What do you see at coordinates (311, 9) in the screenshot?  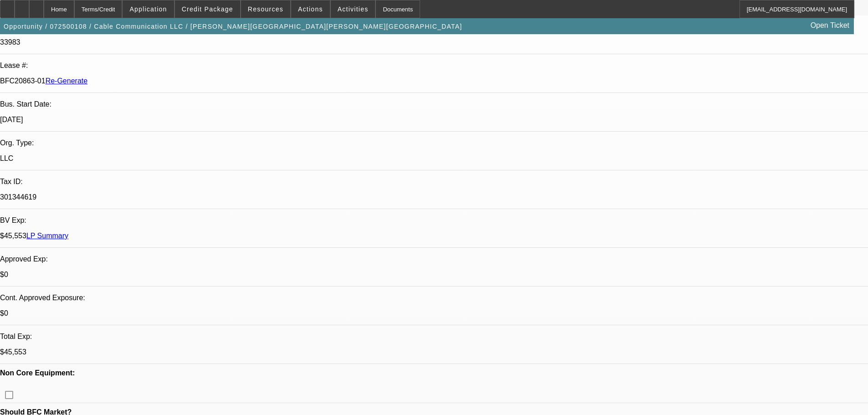 I see `button: Actions` at bounding box center [311, 9].